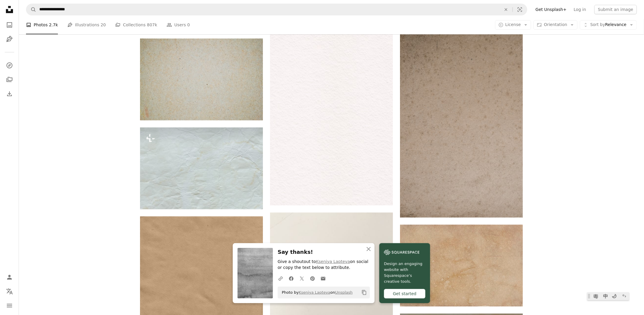  What do you see at coordinates (103, 24) in the screenshot?
I see `span: 20` at bounding box center [103, 24].